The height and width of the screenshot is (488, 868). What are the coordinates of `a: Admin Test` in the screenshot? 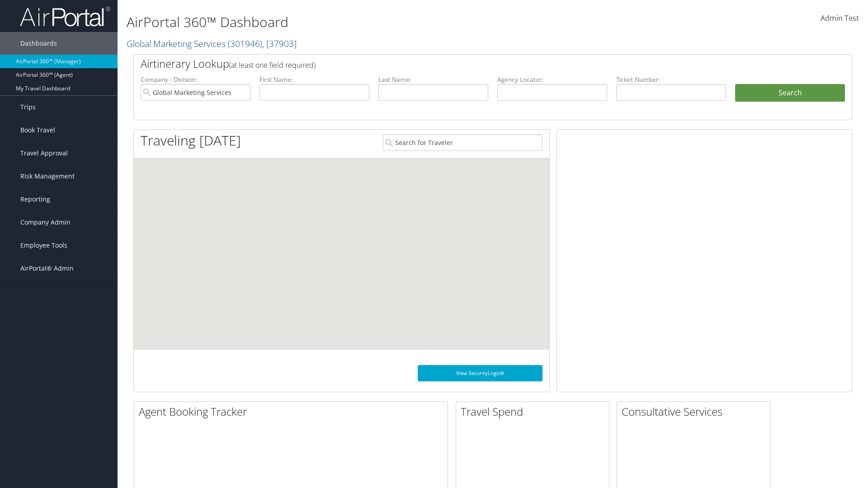 It's located at (839, 18).